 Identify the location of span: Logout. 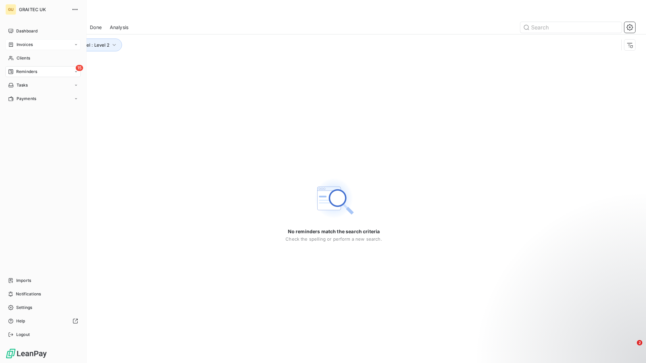
(23, 334).